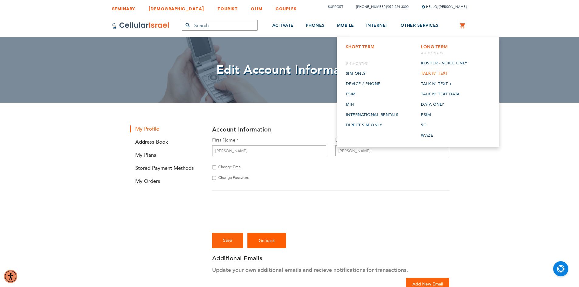 The width and height of the screenshot is (579, 287). I want to click on a: Talk n' Text, so click(444, 74).